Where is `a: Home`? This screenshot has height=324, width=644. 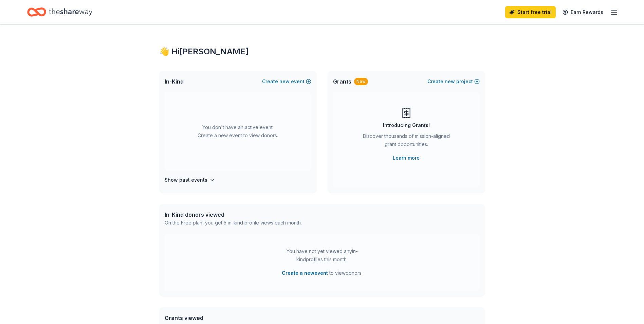
a: Home is located at coordinates (60, 12).